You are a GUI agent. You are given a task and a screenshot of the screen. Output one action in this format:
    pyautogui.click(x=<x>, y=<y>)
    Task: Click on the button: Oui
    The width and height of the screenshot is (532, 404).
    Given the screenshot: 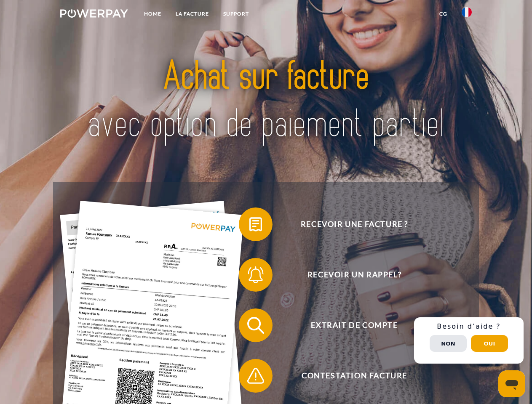 What is the action you would take?
    pyautogui.click(x=489, y=344)
    